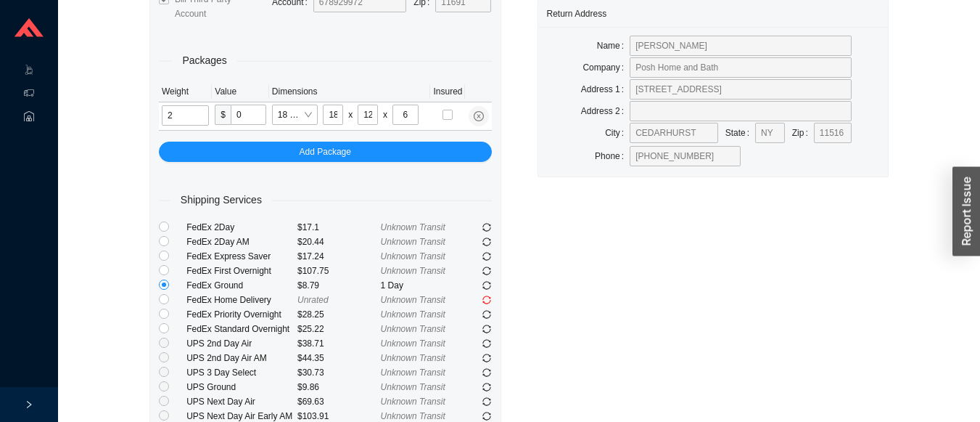  Describe the element at coordinates (368, 114) in the screenshot. I see `input: W` at that location.